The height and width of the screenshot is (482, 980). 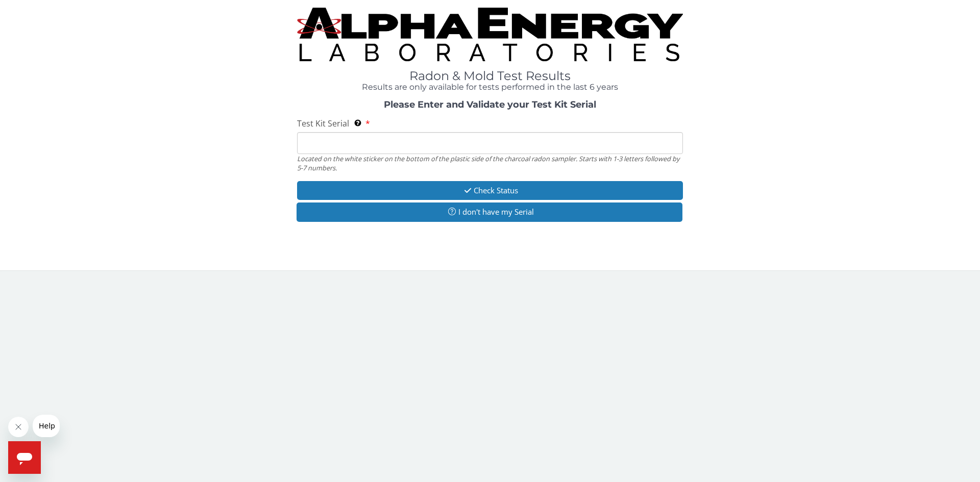 What do you see at coordinates (490, 163) in the screenshot?
I see `div: Located on the white sticker on the bottom of the plastic side of the charcoal radon sampler. Sta...` at bounding box center [490, 163].